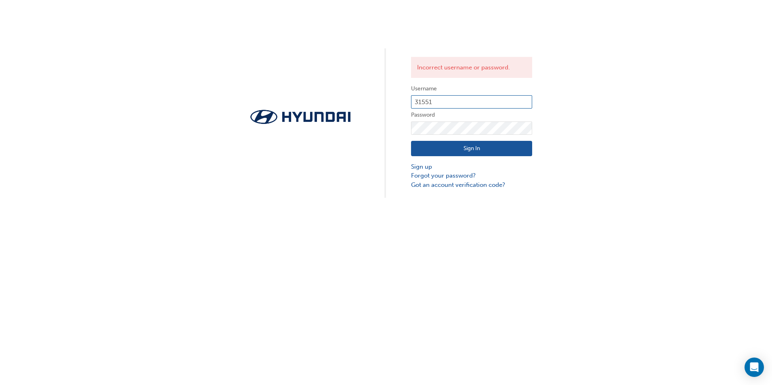  What do you see at coordinates (471, 149) in the screenshot?
I see `button: Sign In` at bounding box center [471, 149].